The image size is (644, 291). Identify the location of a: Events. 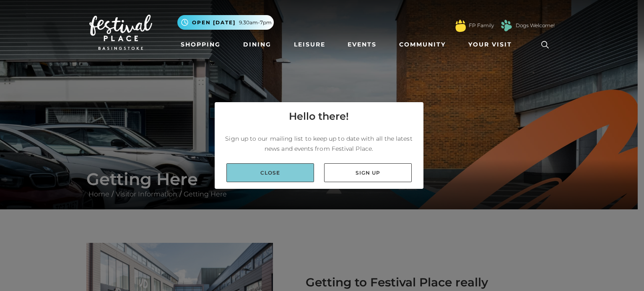
(362, 44).